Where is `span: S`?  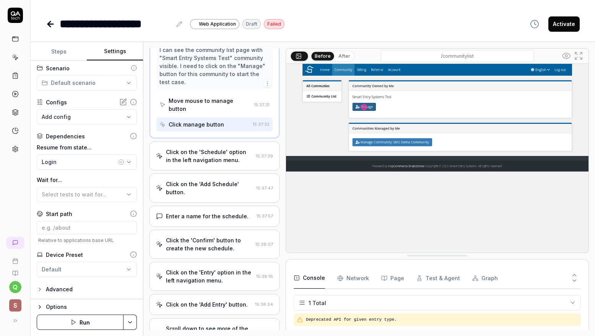
span: S is located at coordinates (15, 306).